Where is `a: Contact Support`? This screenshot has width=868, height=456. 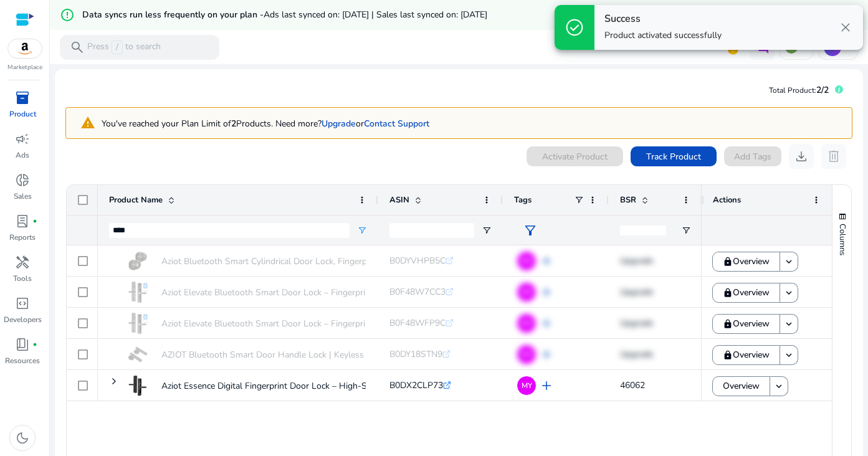
a: Contact Support is located at coordinates (396, 124).